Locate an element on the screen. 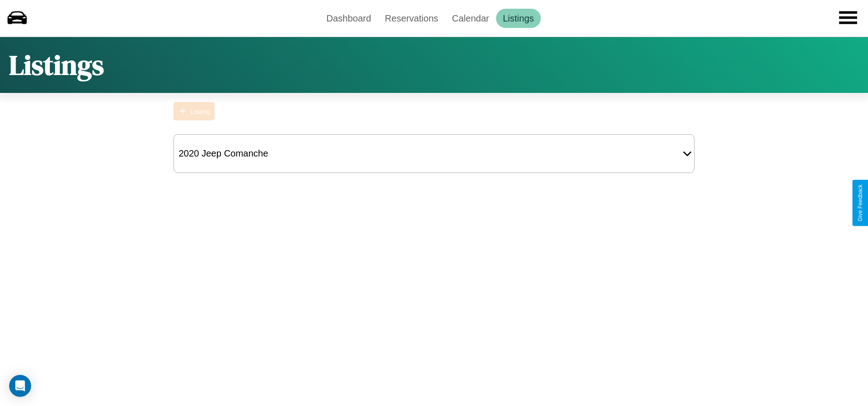  div: Listing is located at coordinates (200, 111).